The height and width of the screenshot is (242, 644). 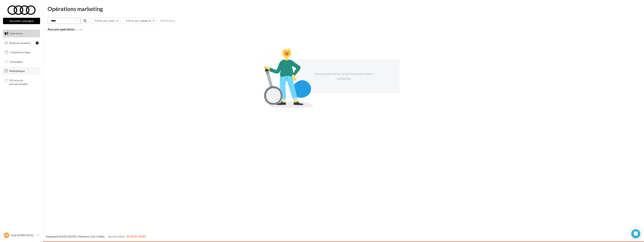 What do you see at coordinates (37, 43) in the screenshot?
I see `div: 1` at bounding box center [37, 43].